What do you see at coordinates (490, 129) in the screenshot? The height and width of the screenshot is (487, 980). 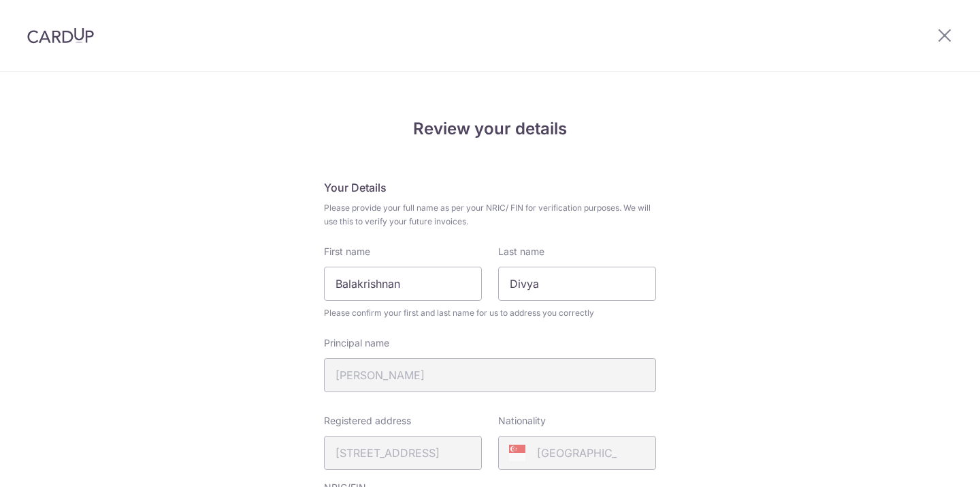 I see `h4: Review your details` at bounding box center [490, 129].